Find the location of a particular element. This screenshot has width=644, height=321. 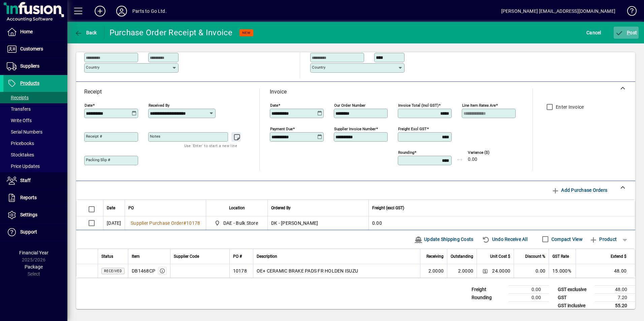

label: Compact View is located at coordinates (566, 239).